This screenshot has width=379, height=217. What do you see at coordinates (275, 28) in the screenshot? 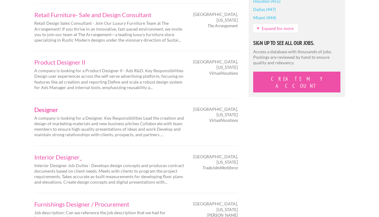
I see `a: Expand for more` at bounding box center [275, 28].